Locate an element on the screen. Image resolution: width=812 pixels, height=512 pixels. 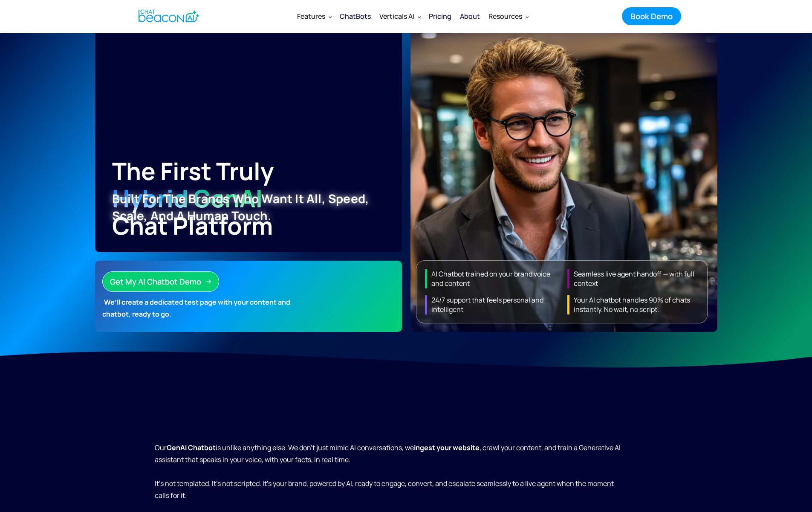
strong: ingest your website is located at coordinates (447, 448).